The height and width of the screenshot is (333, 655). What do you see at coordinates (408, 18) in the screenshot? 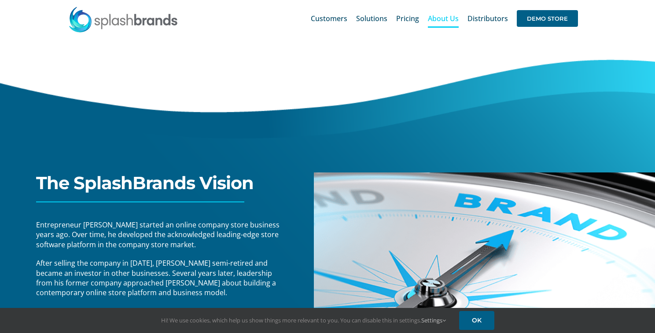
I see `span: Pricing` at bounding box center [408, 18].